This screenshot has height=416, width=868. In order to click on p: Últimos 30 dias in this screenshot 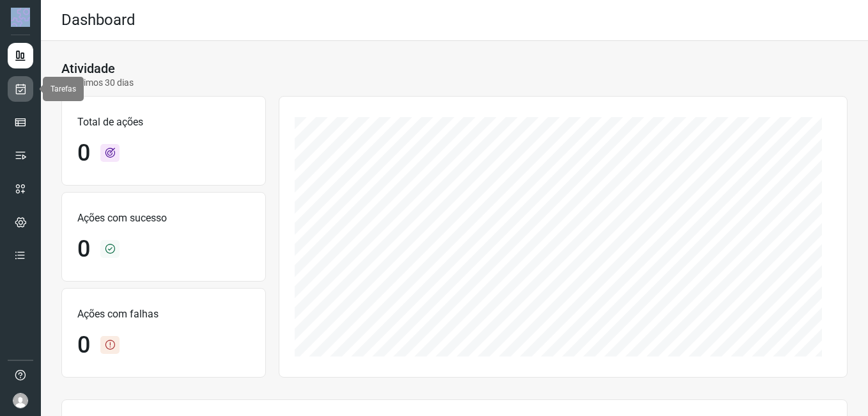, I will do `click(97, 82)`.